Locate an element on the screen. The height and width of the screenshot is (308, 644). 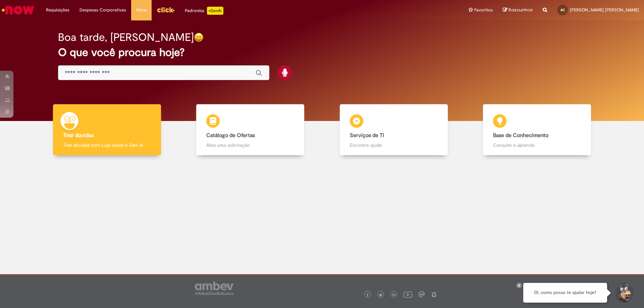
span: Favoritos is located at coordinates (483, 10).